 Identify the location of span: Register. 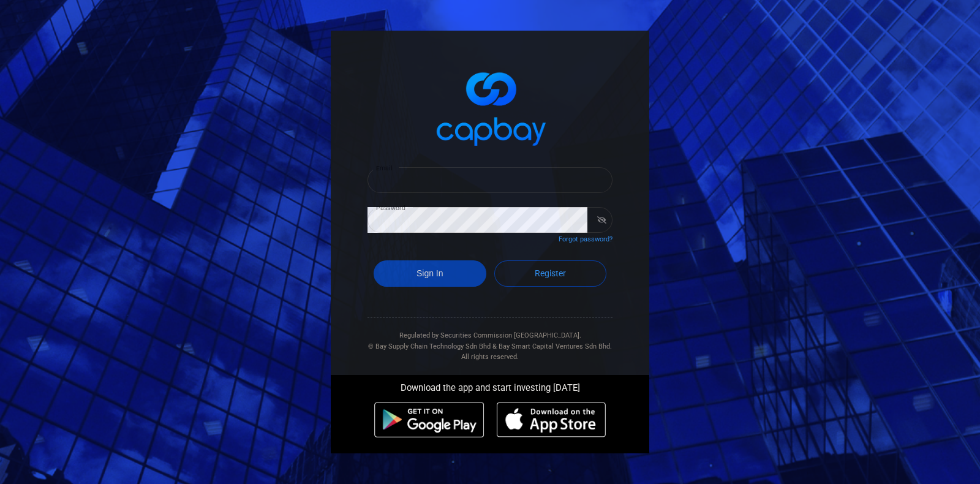
(550, 273).